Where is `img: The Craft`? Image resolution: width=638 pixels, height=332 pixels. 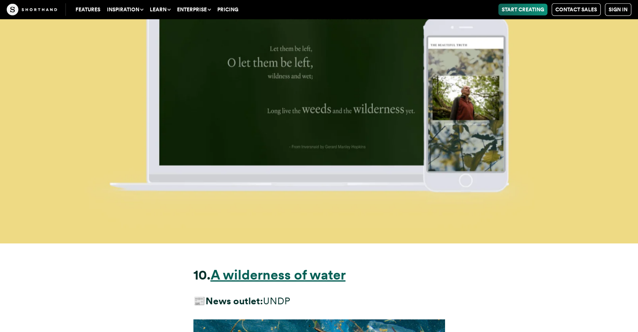
img: The Craft is located at coordinates (32, 10).